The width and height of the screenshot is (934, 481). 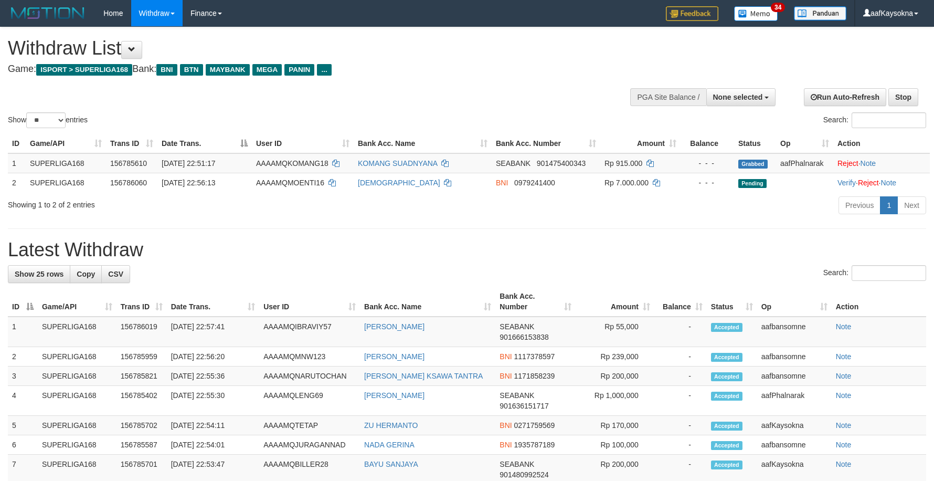 What do you see at coordinates (290, 183) in the screenshot?
I see `span: AAAAMQMOENTI16` at bounding box center [290, 183].